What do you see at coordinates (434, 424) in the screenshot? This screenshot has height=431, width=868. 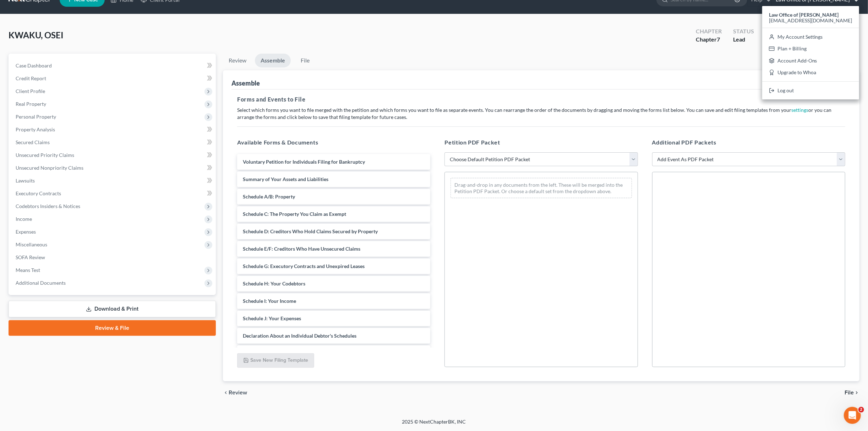 I see `div: 2025 © NextChapterBK, INC` at bounding box center [434, 424].